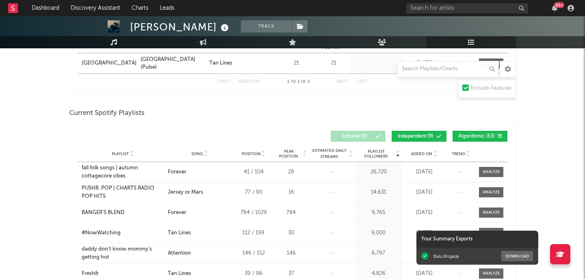  Describe the element at coordinates (253, 253) in the screenshot. I see `div: 146 / 152` at that location.